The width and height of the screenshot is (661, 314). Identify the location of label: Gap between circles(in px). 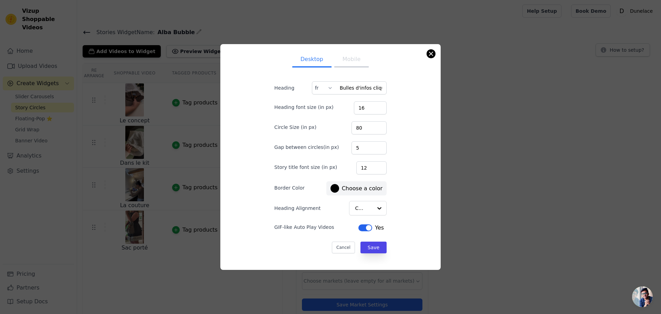
(307, 147).